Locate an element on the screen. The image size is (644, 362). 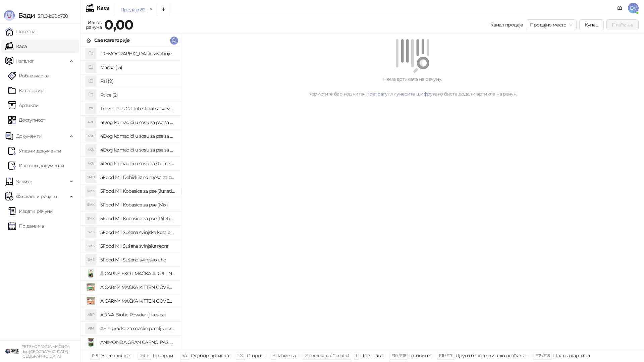
h4: 4Dog komadići u sosu za pse sa piletinom (100g) is located at coordinates (138, 136).